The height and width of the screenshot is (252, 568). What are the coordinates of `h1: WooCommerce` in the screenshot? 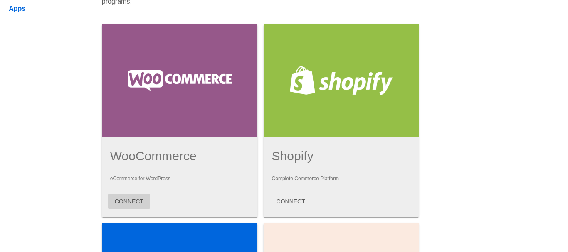 It's located at (180, 156).